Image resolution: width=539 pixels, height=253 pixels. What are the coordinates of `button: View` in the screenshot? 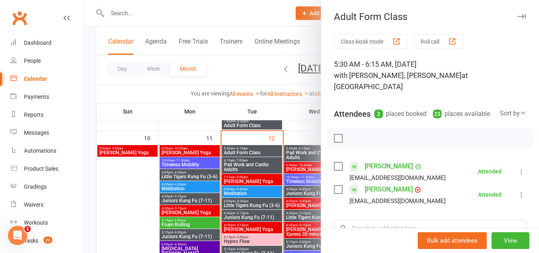 It's located at (511, 240).